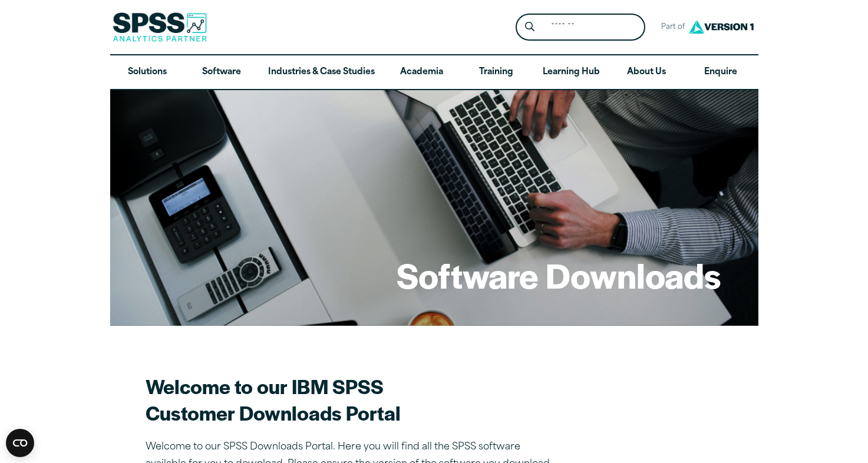  I want to click on a: Industries & Case Studies, so click(321, 73).